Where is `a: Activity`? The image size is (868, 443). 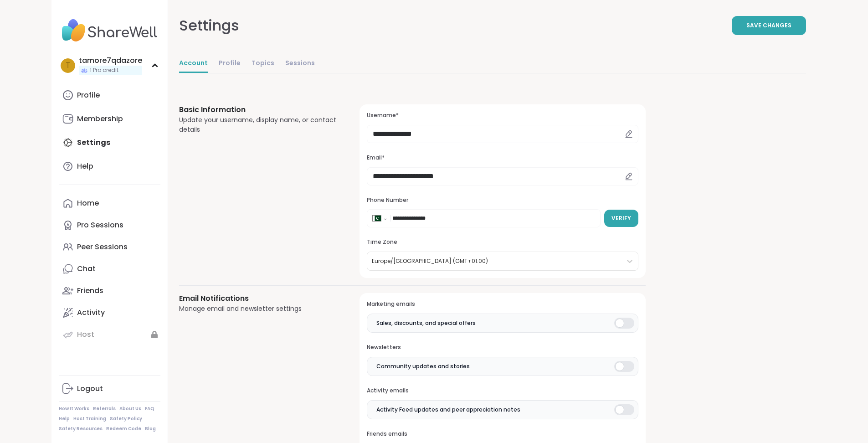 a: Activity is located at coordinates (110, 313).